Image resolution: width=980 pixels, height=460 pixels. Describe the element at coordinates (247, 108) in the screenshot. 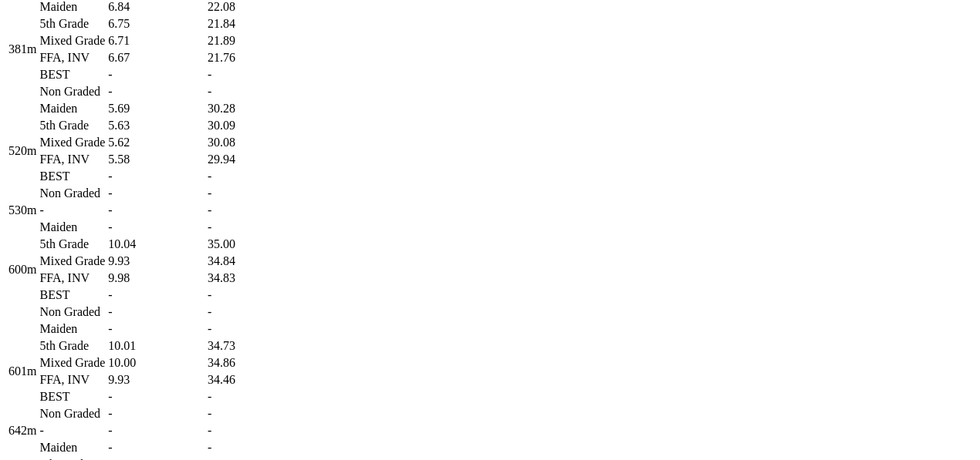

I see `td: 30.28` at that location.